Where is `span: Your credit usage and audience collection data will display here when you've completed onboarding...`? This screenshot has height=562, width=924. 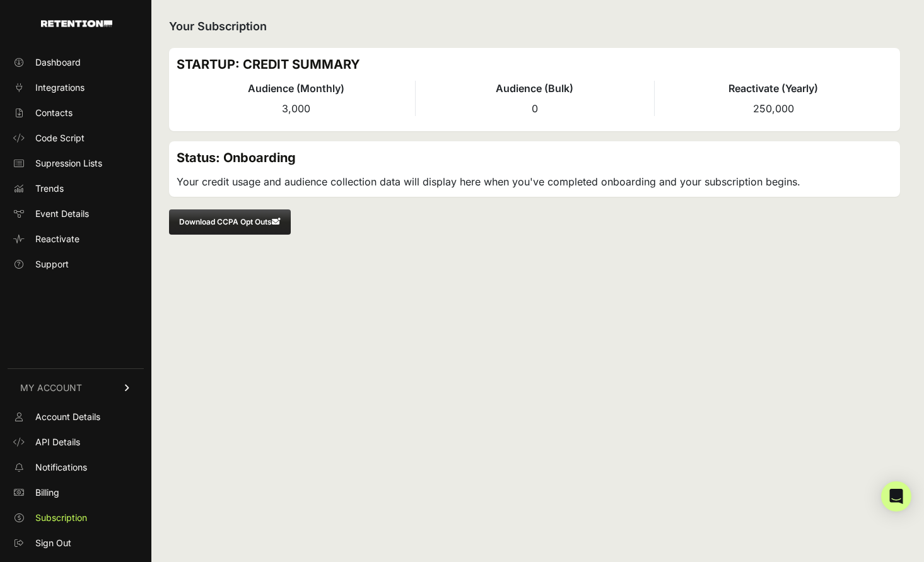 span: Your credit usage and audience collection data will display here when you've completed onboarding... is located at coordinates (488, 182).